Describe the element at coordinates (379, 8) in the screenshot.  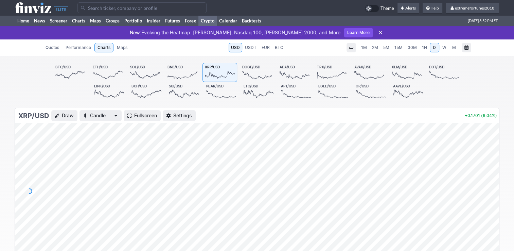
I see `a: Theme` at that location.